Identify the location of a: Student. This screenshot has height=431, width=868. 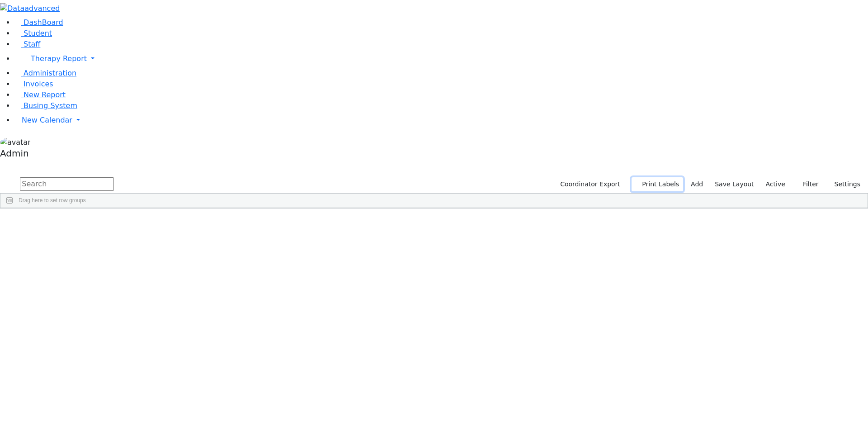
(33, 33).